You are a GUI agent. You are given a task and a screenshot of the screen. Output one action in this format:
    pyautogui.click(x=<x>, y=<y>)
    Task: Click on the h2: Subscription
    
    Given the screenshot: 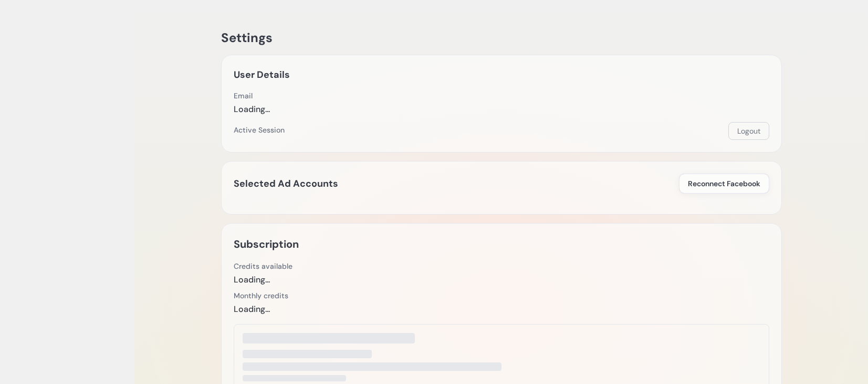 What is the action you would take?
    pyautogui.click(x=266, y=244)
    